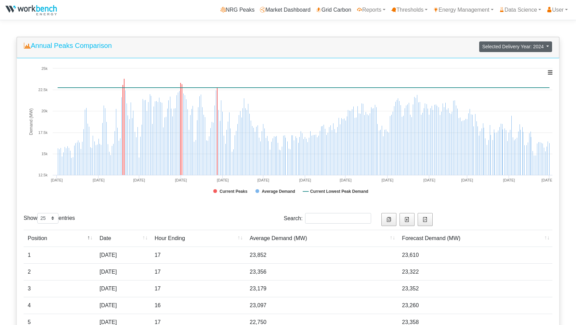  I want to click on tspan: Demand (MW), so click(31, 121).